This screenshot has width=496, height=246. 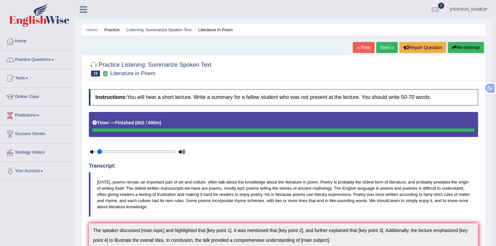 I want to click on small: Literature in Poem, so click(x=133, y=73).